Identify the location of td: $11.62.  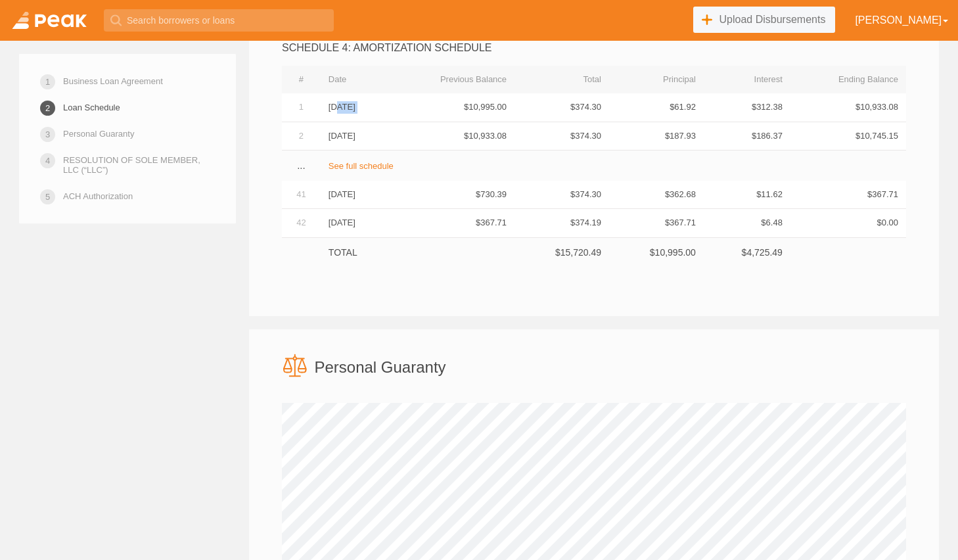
(747, 194).